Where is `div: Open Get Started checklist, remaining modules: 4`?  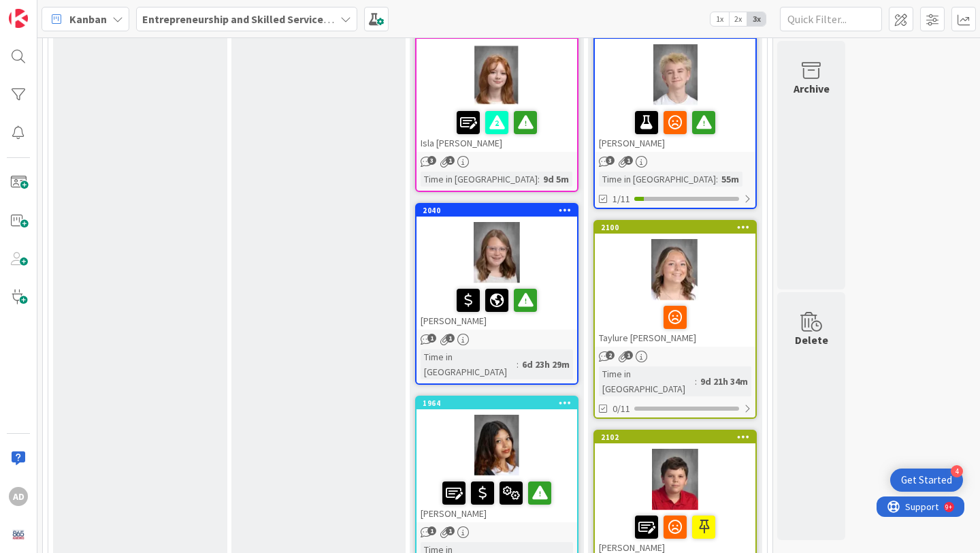
div: Open Get Started checklist, remaining modules: 4 is located at coordinates (927, 480).